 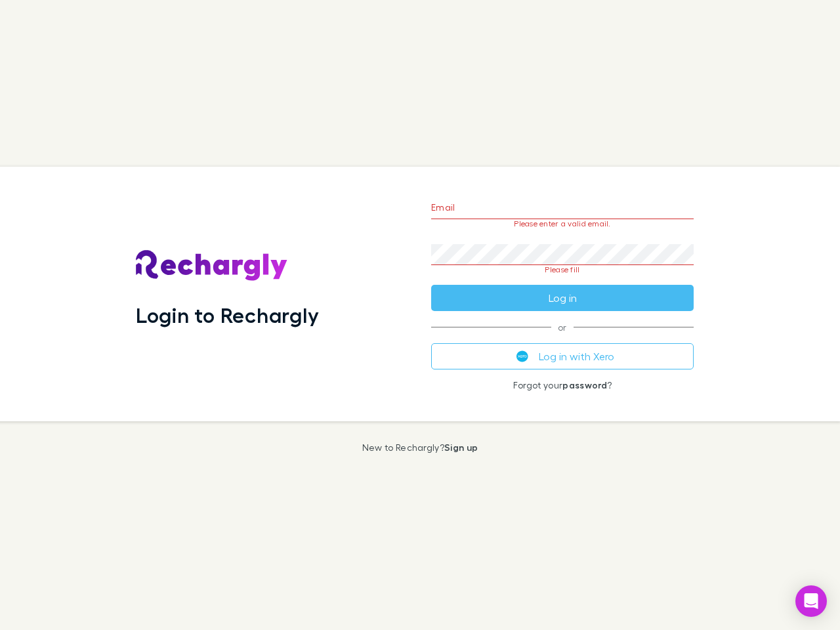 What do you see at coordinates (563, 224) in the screenshot?
I see `p: Please enter a valid email.` at bounding box center [563, 224].